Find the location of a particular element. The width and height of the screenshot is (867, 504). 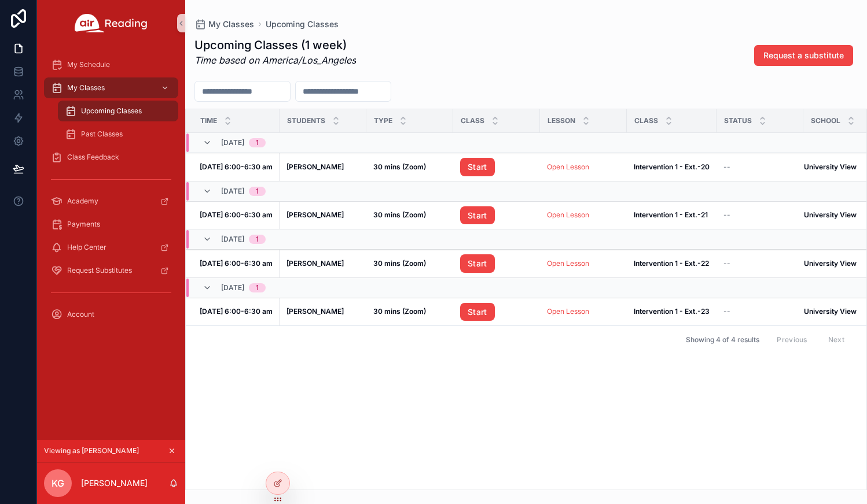

span: Students is located at coordinates (306, 121).